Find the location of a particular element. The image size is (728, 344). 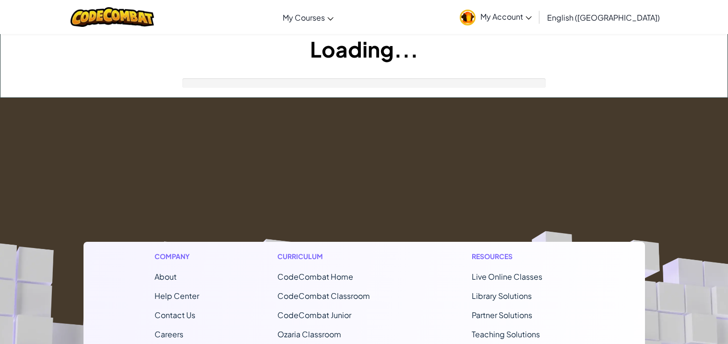

span: Contact Us is located at coordinates (175, 315).